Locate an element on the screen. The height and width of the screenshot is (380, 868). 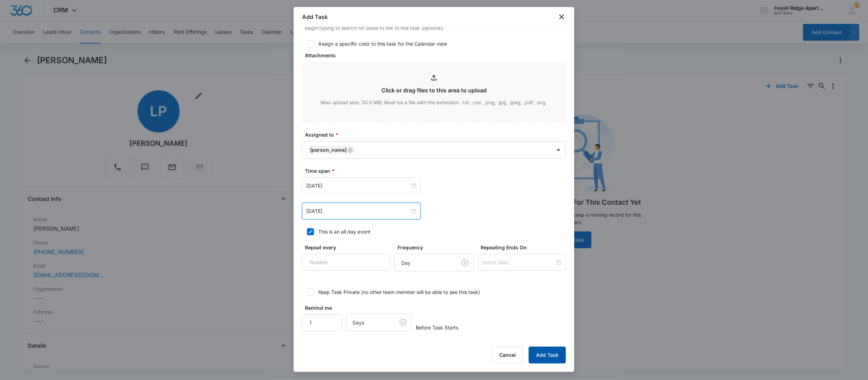
div: Assign a specific color to this task for the Calendar view is located at coordinates (383, 43).